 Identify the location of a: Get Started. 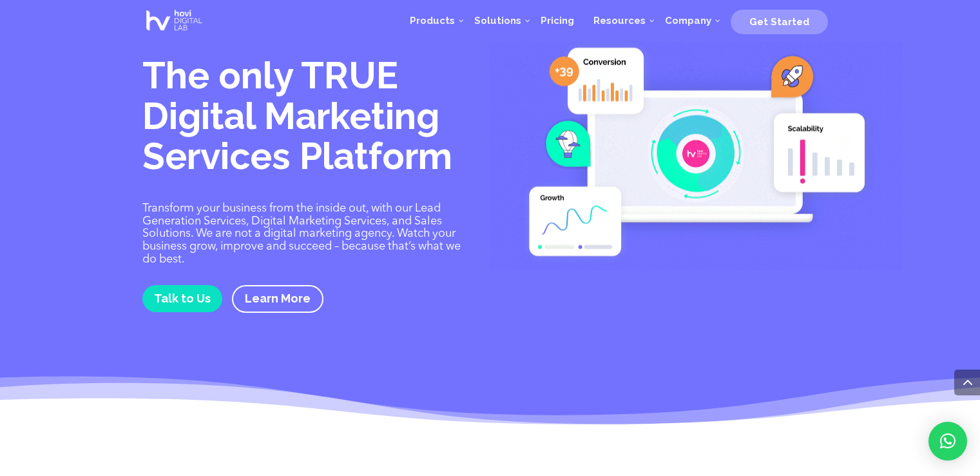
(779, 21).